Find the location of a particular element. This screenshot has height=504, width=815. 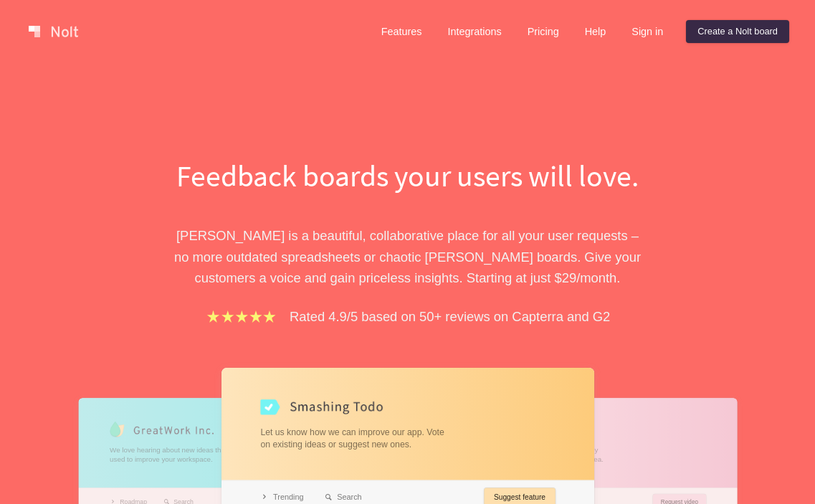

a: Features is located at coordinates (402, 32).